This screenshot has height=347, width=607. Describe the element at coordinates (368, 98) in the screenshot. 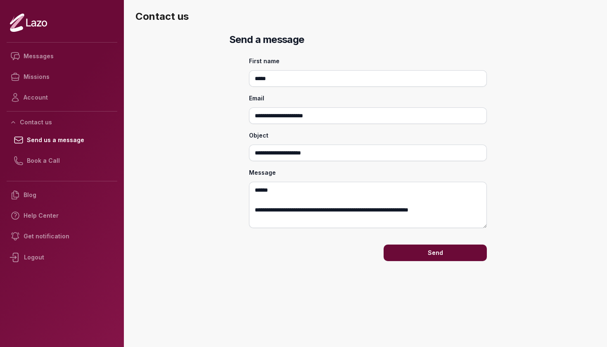

I see `label: Email` at that location.